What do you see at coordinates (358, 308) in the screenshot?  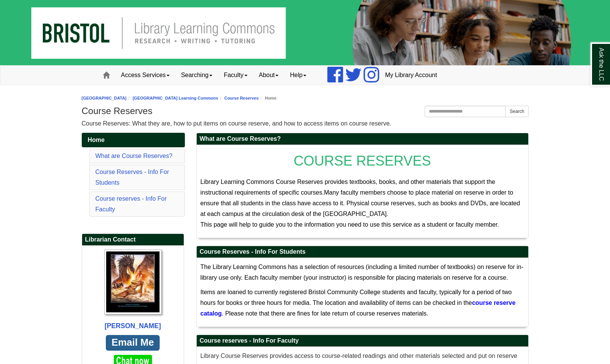 I see `a: course reserve catalog` at bounding box center [358, 308].